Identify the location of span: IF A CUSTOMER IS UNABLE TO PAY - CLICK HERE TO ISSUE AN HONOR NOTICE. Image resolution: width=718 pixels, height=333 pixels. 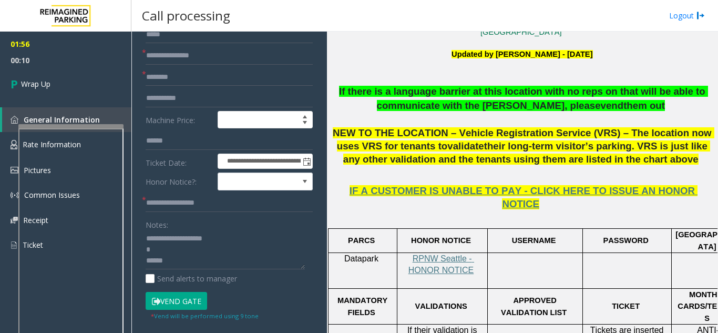
(523, 197).